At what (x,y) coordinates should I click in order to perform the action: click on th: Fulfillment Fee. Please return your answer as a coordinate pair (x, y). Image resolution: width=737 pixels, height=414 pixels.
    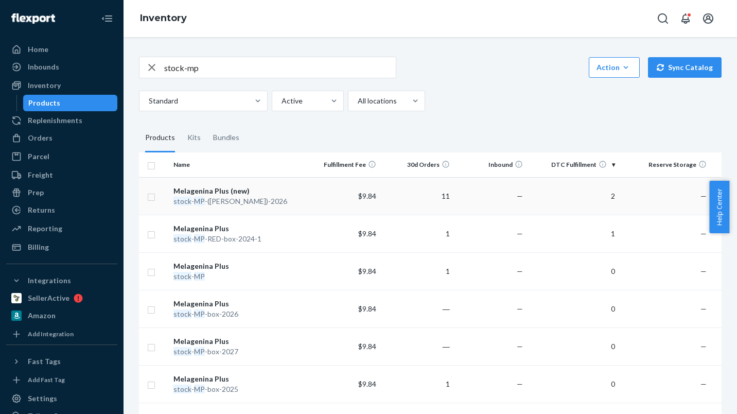
    Looking at the image, I should click on (344, 165).